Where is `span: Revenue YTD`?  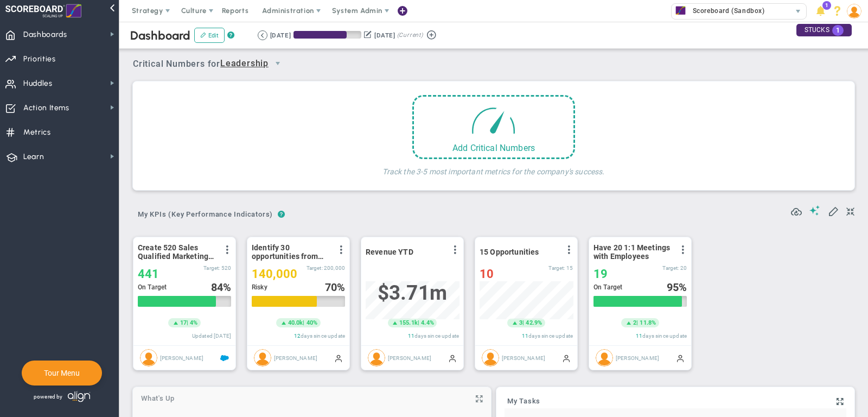 span: Revenue YTD is located at coordinates (389, 252).